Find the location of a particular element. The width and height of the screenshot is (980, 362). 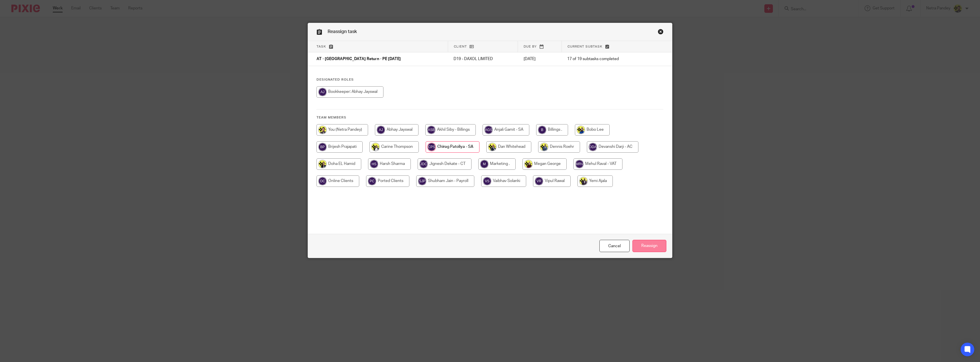

p: D19 - DAXOL LIMITED is located at coordinates (483, 59).